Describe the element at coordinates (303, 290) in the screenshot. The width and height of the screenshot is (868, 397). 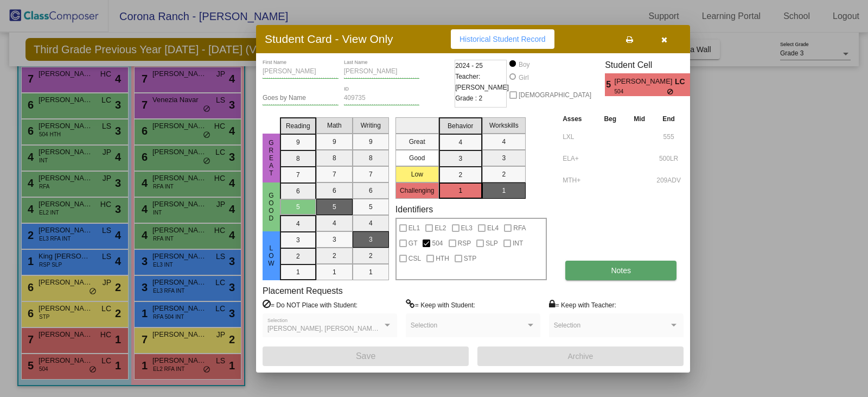
I see `label: Placement Requests` at that location.